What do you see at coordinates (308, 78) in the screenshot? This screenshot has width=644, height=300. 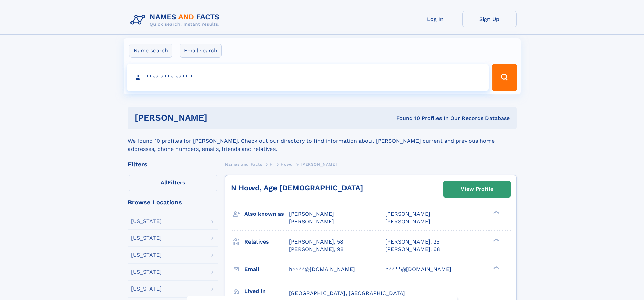 I see `input: search input` at bounding box center [308, 78].